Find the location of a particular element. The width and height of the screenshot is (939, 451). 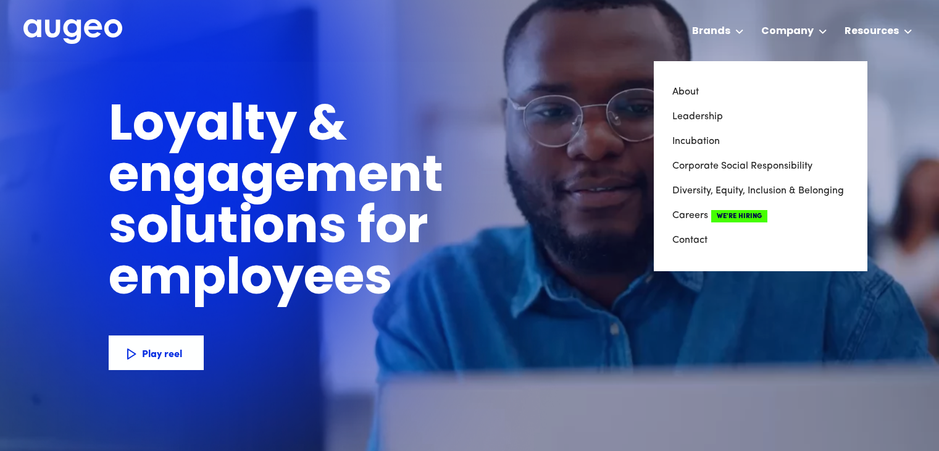

a: home is located at coordinates (73, 32).